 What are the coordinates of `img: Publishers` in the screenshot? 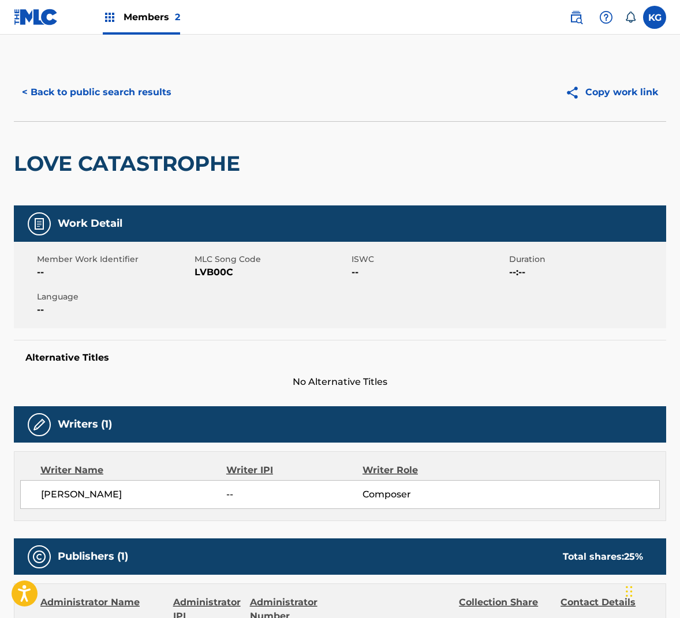 It's located at (39, 557).